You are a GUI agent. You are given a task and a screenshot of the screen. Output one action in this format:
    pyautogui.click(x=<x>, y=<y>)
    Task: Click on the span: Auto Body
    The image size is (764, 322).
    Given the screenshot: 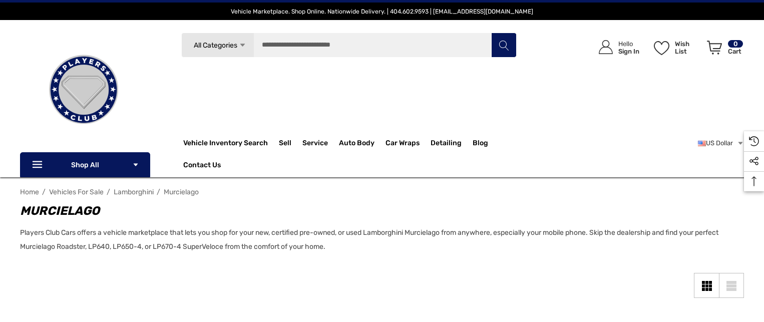 What is the action you would take?
    pyautogui.click(x=356, y=144)
    